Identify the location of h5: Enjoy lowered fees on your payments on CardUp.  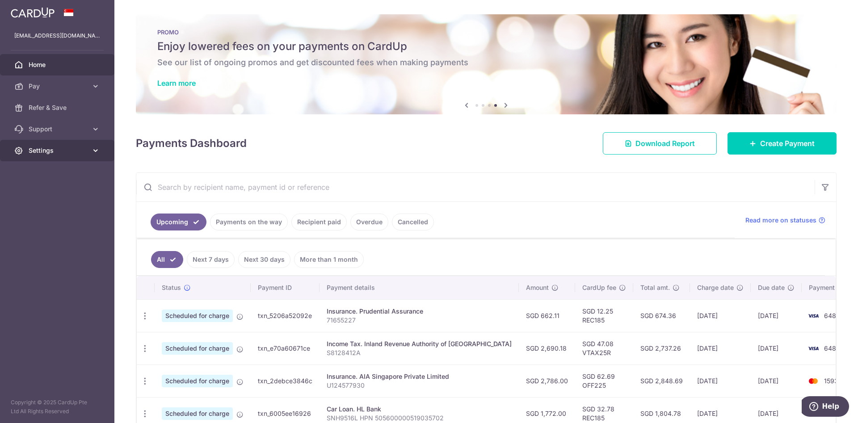
(486, 46).